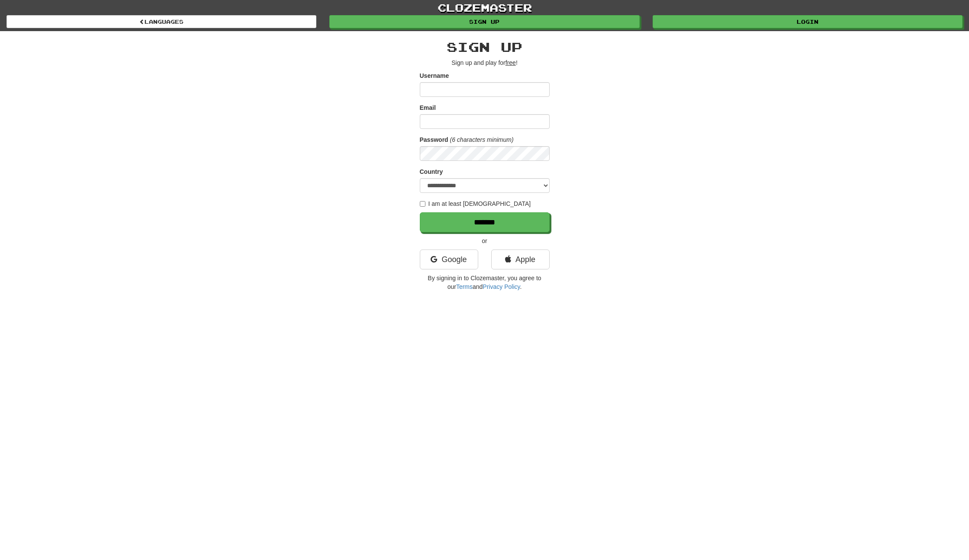  What do you see at coordinates (520, 259) in the screenshot?
I see `a: Apple` at bounding box center [520, 259].